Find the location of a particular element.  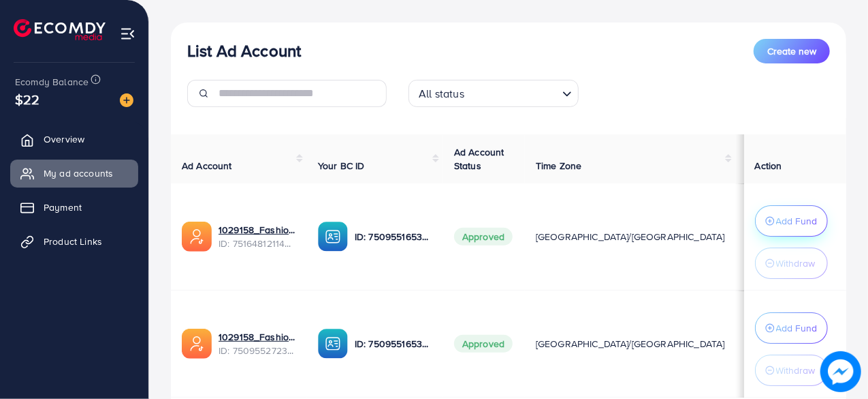

span: Overview is located at coordinates (64, 139).